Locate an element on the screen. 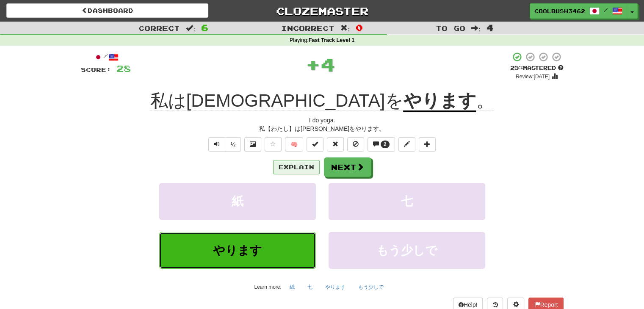 Image resolution: width=644 pixels, height=309 pixels. button: 2 is located at coordinates (381, 144).